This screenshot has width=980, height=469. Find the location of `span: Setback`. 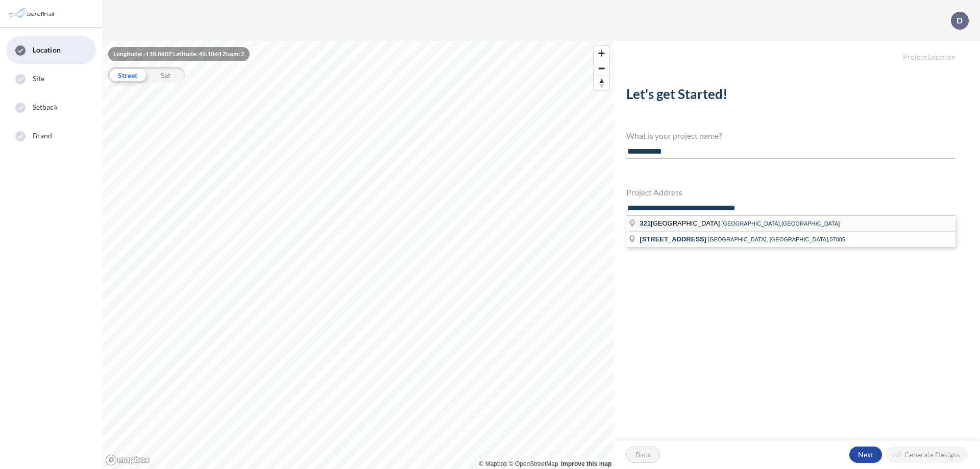

span: Setback is located at coordinates (45, 107).